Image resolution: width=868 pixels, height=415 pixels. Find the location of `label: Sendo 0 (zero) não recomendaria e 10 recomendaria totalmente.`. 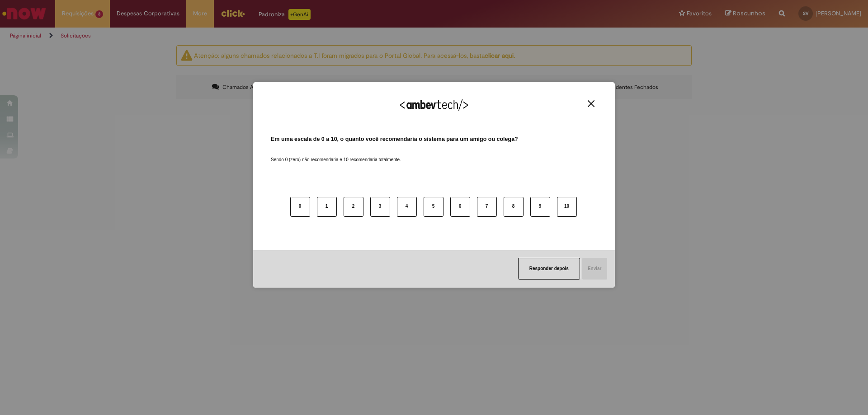

label: Sendo 0 (zero) não recomendaria e 10 recomendaria totalmente. is located at coordinates (336, 155).